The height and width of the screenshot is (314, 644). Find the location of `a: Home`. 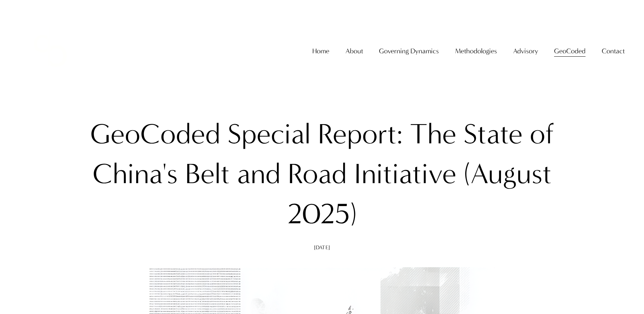

a: Home is located at coordinates (321, 51).